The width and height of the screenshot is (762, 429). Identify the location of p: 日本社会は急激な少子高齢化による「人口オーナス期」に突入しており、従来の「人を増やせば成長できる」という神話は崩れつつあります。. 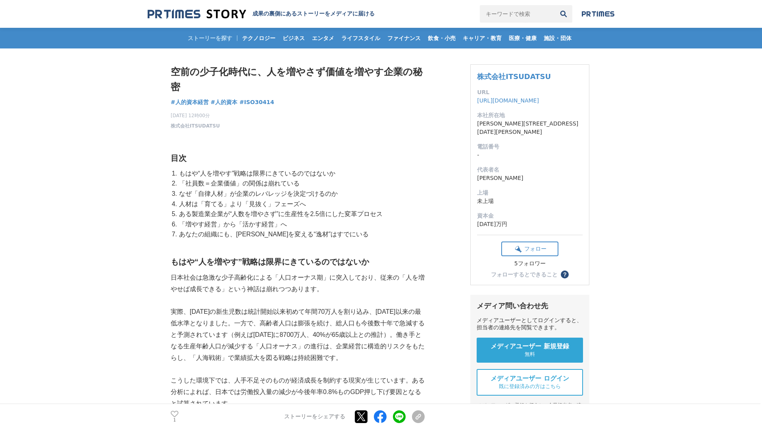
(298, 283).